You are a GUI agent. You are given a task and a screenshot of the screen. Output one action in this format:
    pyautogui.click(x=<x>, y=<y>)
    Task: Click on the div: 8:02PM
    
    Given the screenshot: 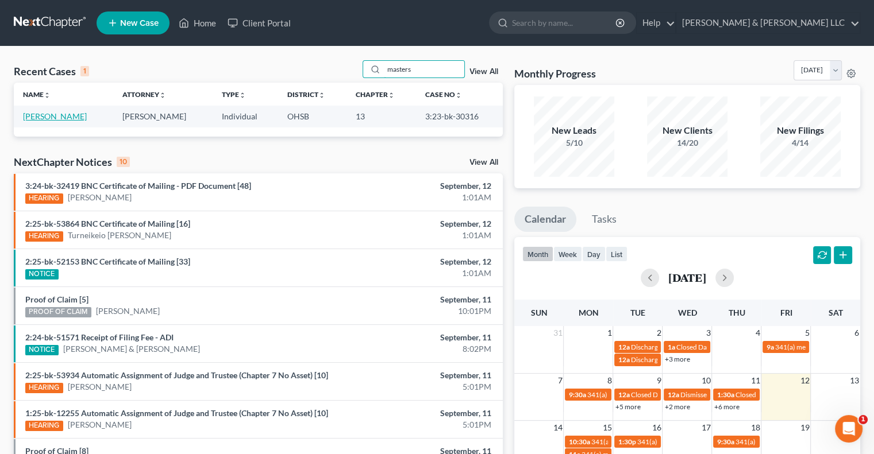 What is the action you would take?
    pyautogui.click(x=417, y=349)
    